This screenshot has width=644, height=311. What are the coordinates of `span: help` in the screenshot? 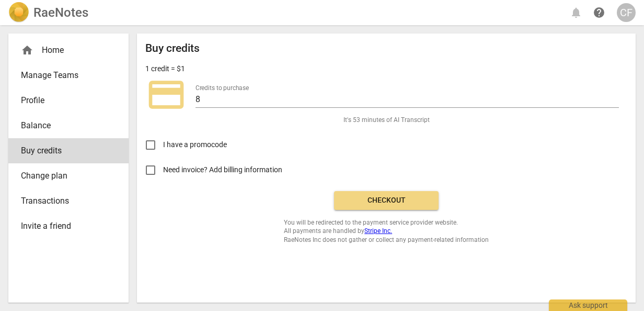 It's located at (599, 12).